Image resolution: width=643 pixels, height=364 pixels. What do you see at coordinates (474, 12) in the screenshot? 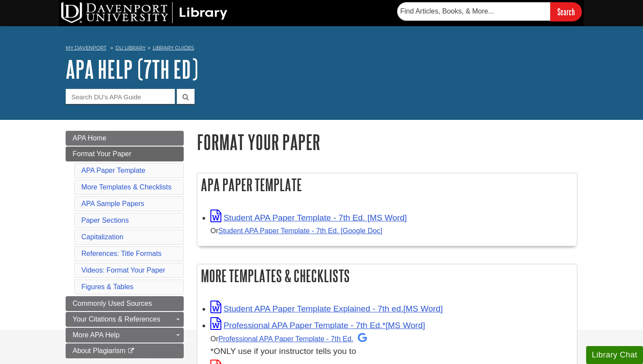
I see `input: Find Articles, Books, & More...` at bounding box center [474, 12].